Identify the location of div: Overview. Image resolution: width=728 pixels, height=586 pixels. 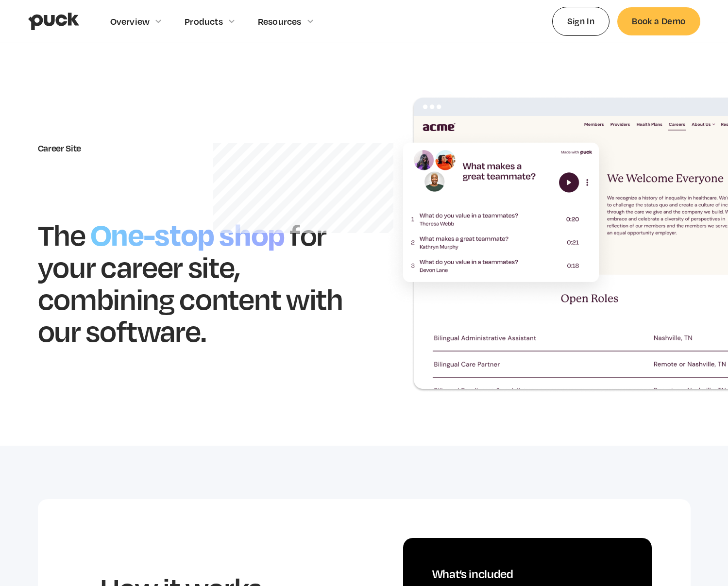
(130, 21).